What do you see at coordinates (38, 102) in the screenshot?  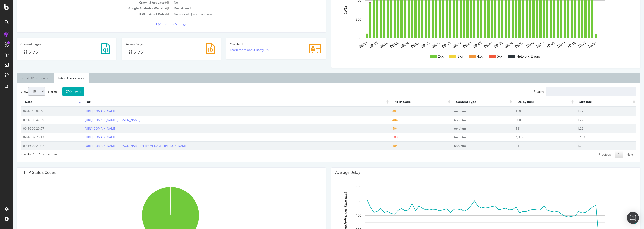 I see `th: Date: activate to sort column ascending` at bounding box center [38, 102].